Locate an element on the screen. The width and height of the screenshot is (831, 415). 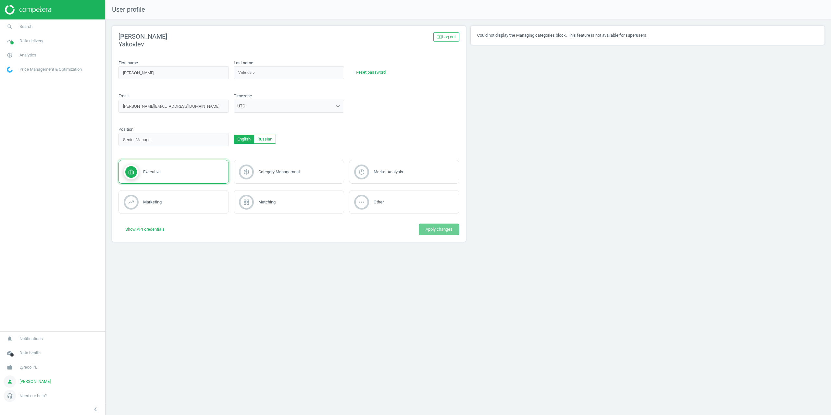
span: Matching is located at coordinates (267, 202).